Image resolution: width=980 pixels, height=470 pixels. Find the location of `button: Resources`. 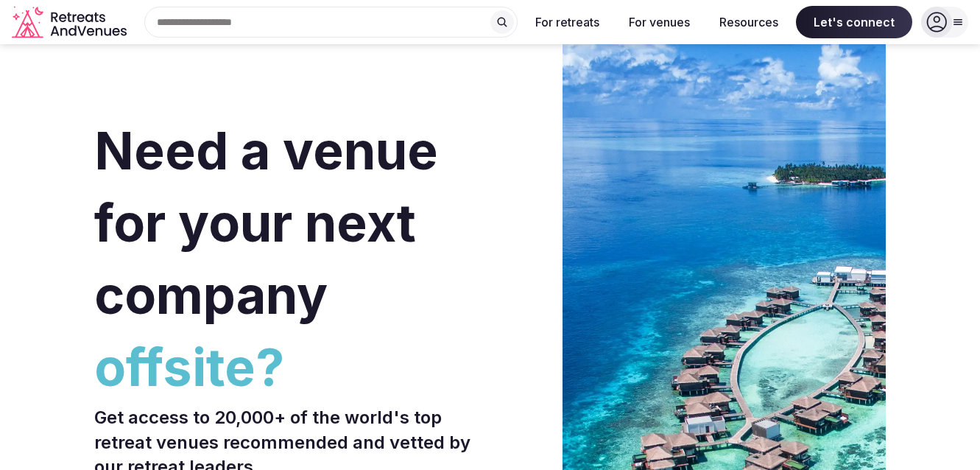

button: Resources is located at coordinates (749, 22).